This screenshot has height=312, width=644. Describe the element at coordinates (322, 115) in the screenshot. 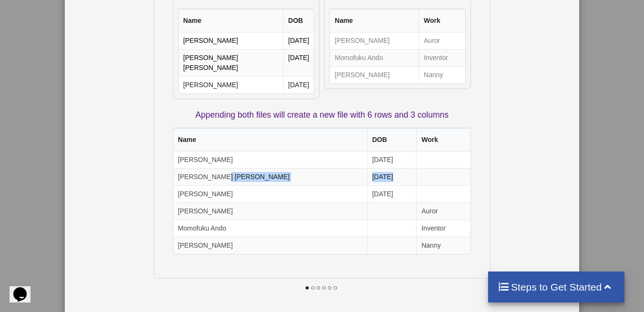

I see `p: Appending both files will create a new file with 6 rows and 3 columns` at that location.